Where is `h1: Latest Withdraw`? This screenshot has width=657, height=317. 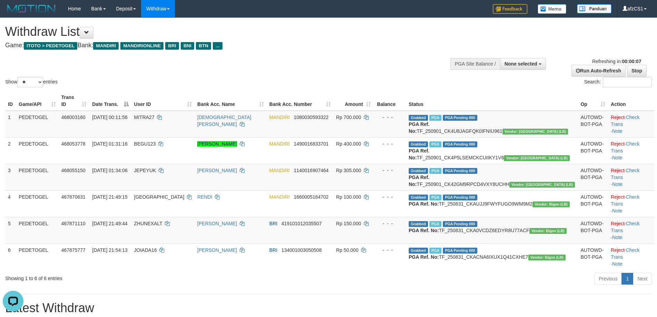
h1: Latest Withdraw is located at coordinates (328, 308).